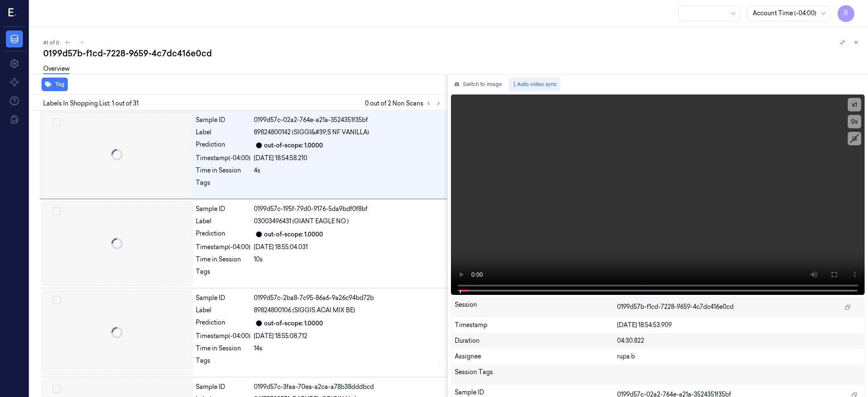 The width and height of the screenshot is (868, 397). I want to click on a: Overview, so click(56, 69).